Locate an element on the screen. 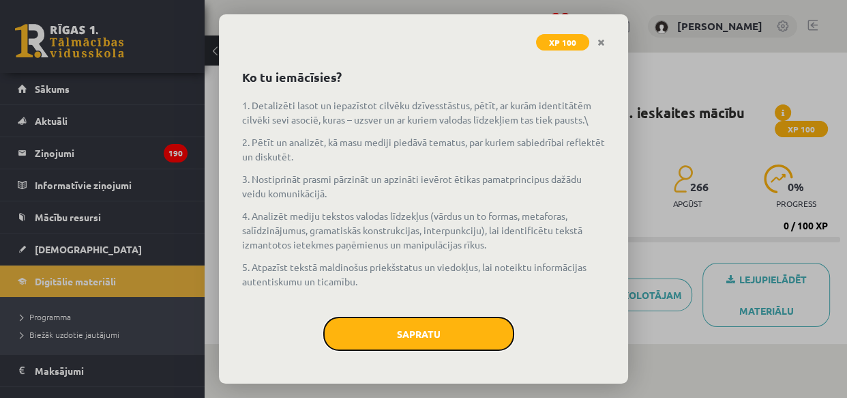 This screenshot has height=398, width=847. button: Sapratu is located at coordinates (419, 334).